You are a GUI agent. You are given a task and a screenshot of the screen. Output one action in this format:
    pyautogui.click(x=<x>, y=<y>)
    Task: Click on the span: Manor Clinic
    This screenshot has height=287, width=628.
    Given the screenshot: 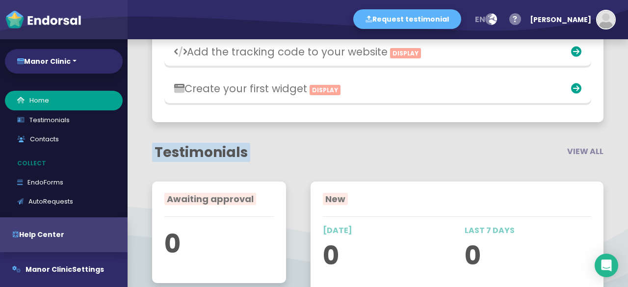 What is the action you would take?
    pyautogui.click(x=49, y=269)
    